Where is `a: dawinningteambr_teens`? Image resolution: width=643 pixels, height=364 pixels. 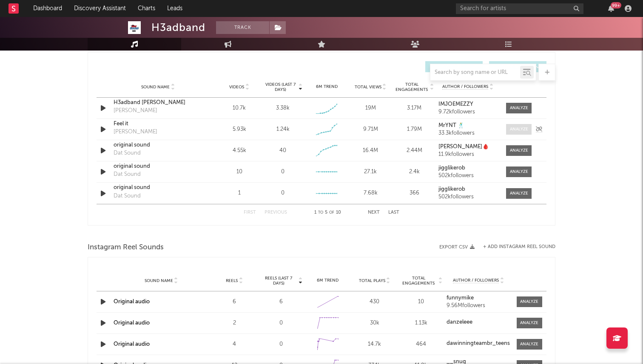 a: dawinningteambr_teens is located at coordinates (478, 344).